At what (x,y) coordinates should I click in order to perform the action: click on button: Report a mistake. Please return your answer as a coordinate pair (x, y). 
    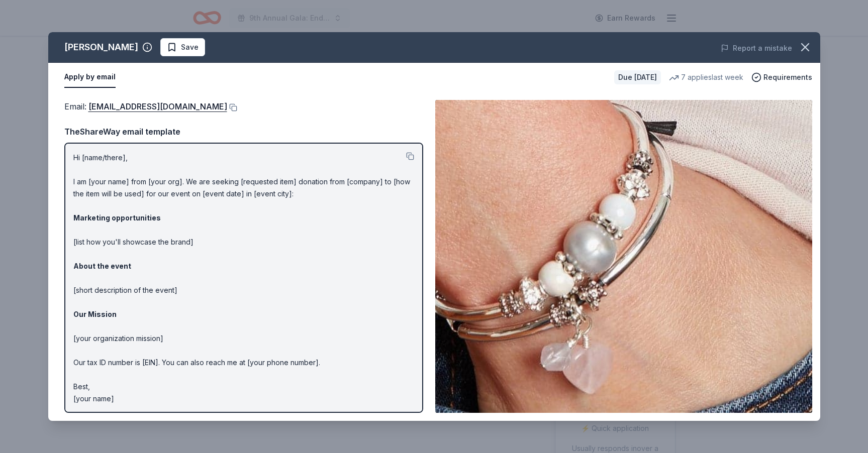
    Looking at the image, I should click on (756, 48).